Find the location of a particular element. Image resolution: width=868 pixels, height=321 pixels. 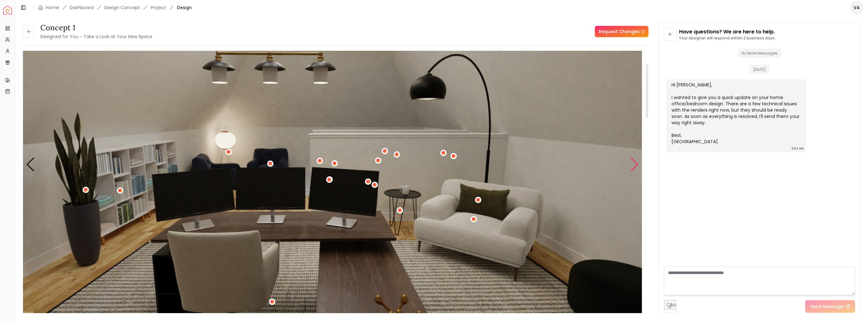

small: Designed for You – Take a Look at Your New Space is located at coordinates (96, 37).